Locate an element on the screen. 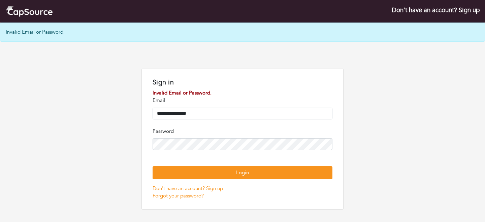 This screenshot has height=222, width=485. button: Login is located at coordinates (243, 173).